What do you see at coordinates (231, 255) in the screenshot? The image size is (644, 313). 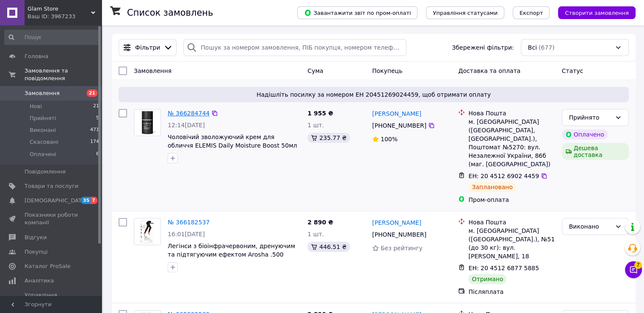 I see `span: Легінси з біоінфрачервоним, дренуючим та підтягуючим ефектом Arosha .500 Pressopants, розмір S` at bounding box center [231, 255].